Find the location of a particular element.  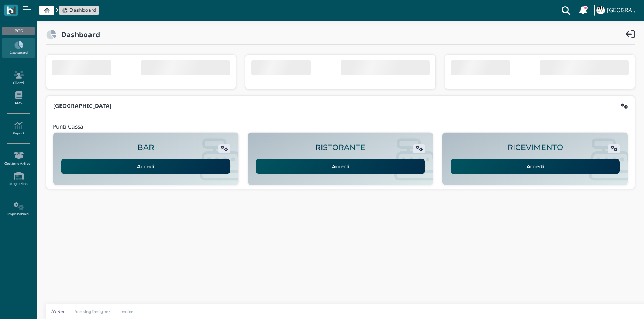

h4: Punti Cassa is located at coordinates (68, 127).